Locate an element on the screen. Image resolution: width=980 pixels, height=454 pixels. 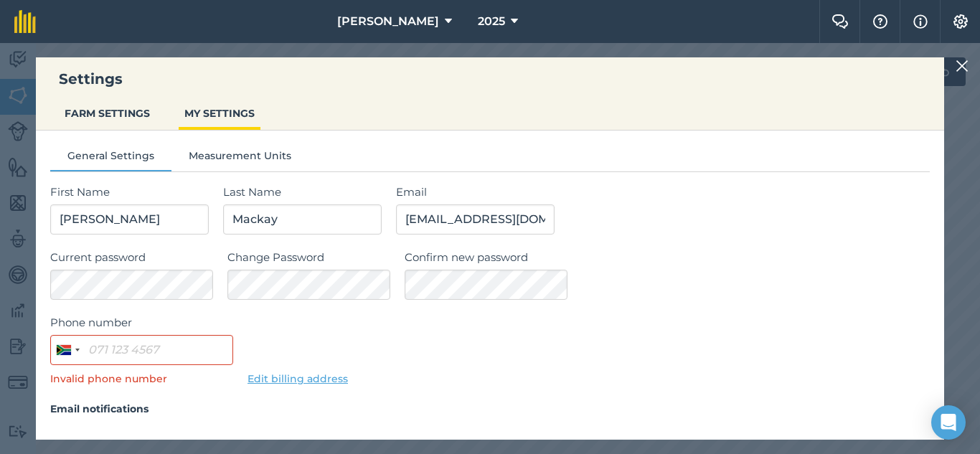
img: A question mark icon is located at coordinates (880, 22).